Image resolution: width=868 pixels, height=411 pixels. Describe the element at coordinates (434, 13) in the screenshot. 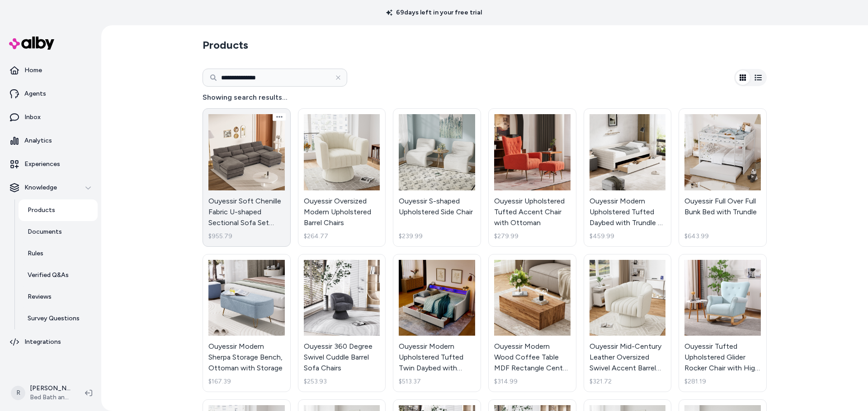

I see `p: 69 days left in your free trial` at that location.